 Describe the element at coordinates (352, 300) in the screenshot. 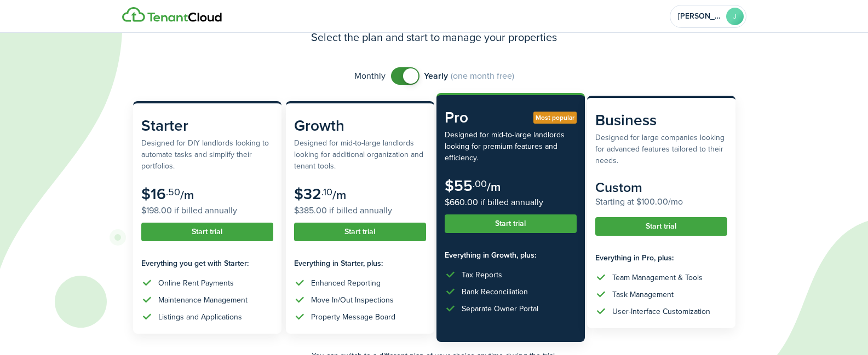

I see `div: Move In/Out Inspections` at that location.